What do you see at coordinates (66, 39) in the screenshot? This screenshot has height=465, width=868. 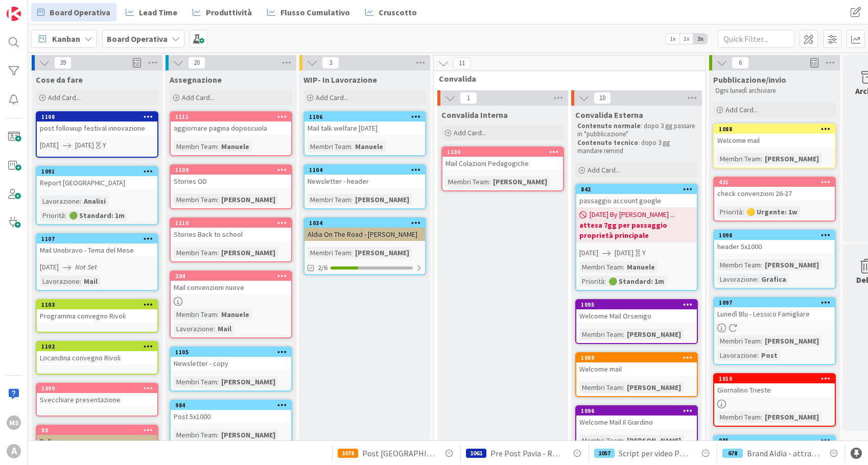 I see `span: Kanban` at bounding box center [66, 39].